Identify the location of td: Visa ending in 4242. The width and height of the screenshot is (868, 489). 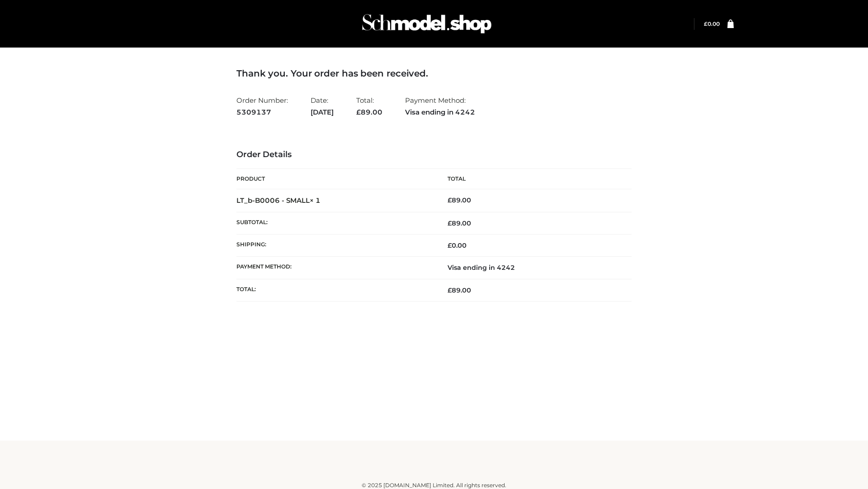
(533, 268).